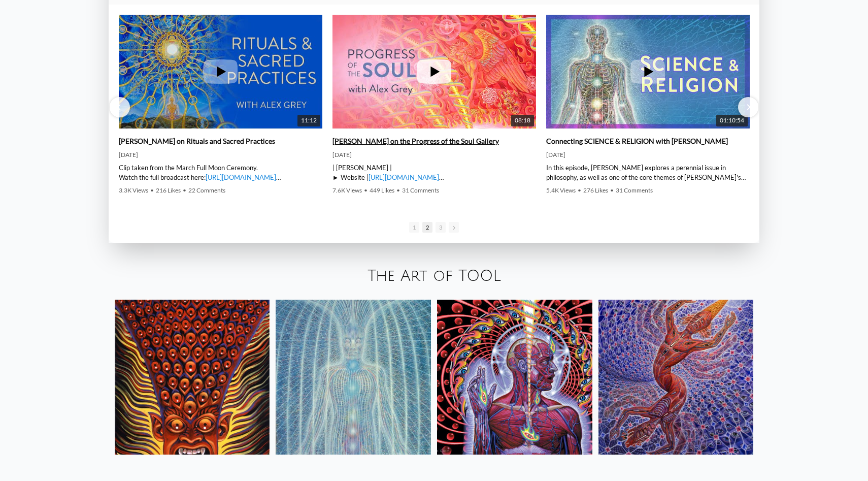  I want to click on span: 2, so click(428, 227).